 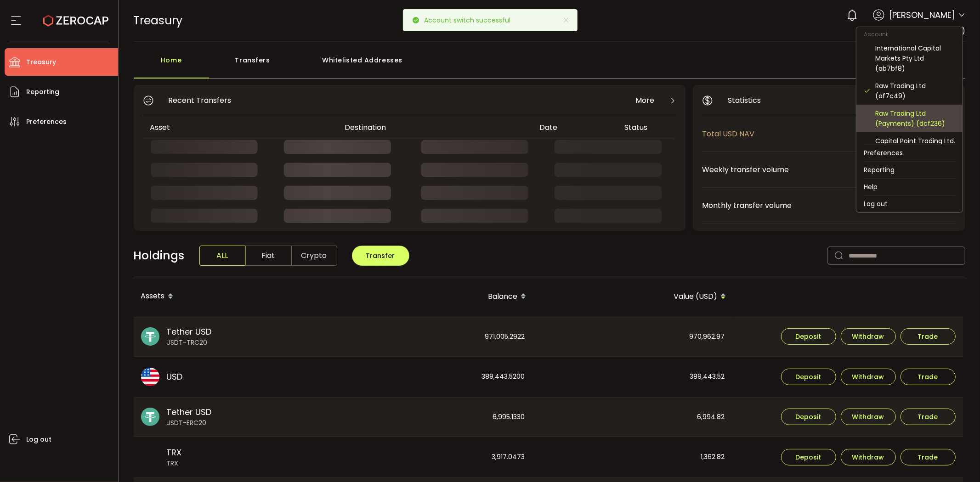 What do you see at coordinates (380, 256) in the screenshot?
I see `button: Transfer` at bounding box center [380, 256].